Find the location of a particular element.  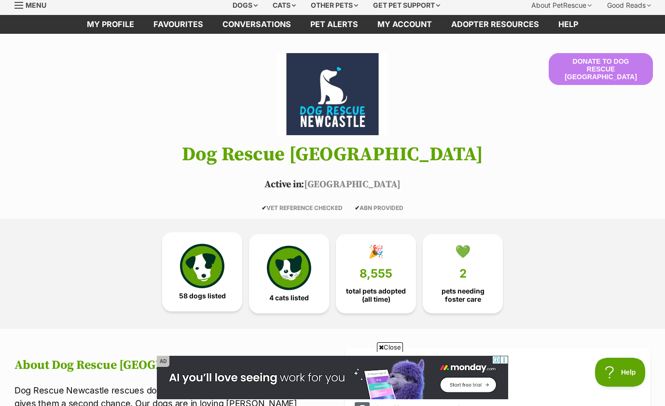

a: conversations is located at coordinates (257, 24).